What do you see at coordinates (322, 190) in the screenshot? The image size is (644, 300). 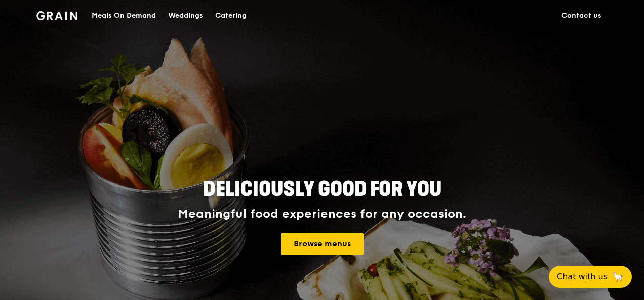 I see `span: Deliciously good for you` at bounding box center [322, 190].